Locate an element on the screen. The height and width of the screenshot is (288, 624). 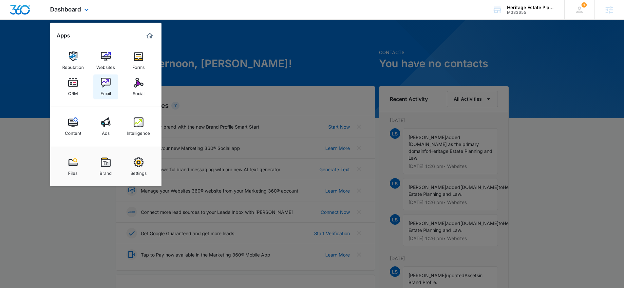
a: Reputation is located at coordinates (73, 61).